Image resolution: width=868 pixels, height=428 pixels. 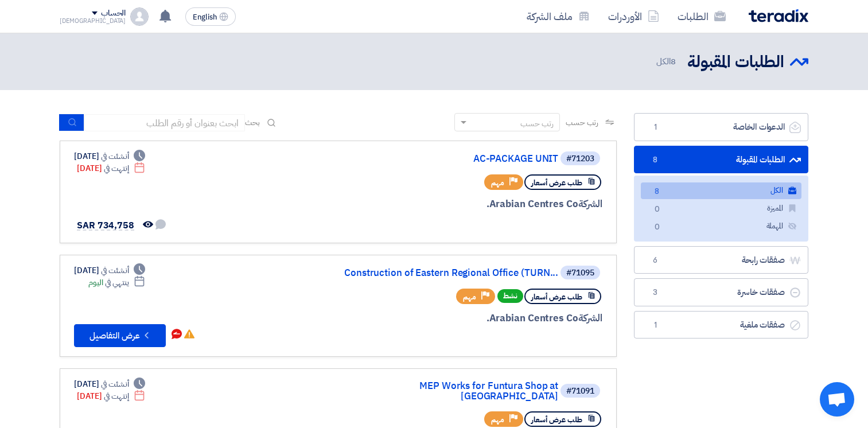 I want to click on a: ملف الشركة, so click(x=558, y=16).